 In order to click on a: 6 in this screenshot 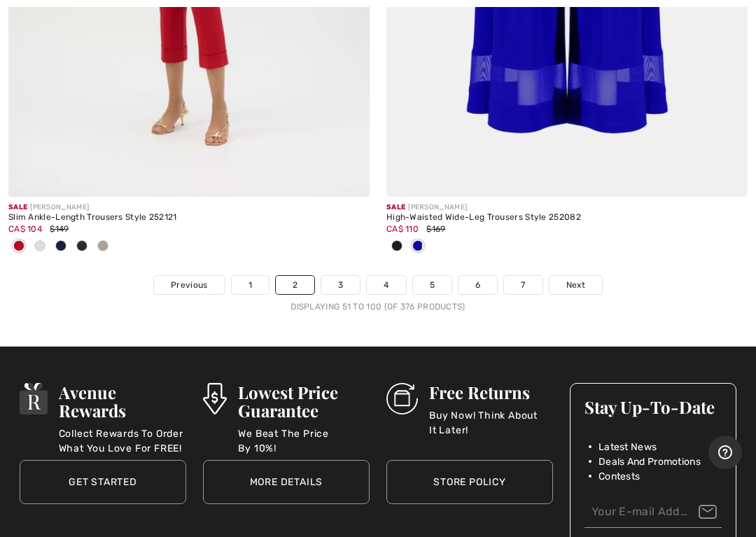, I will do `click(477, 285)`.